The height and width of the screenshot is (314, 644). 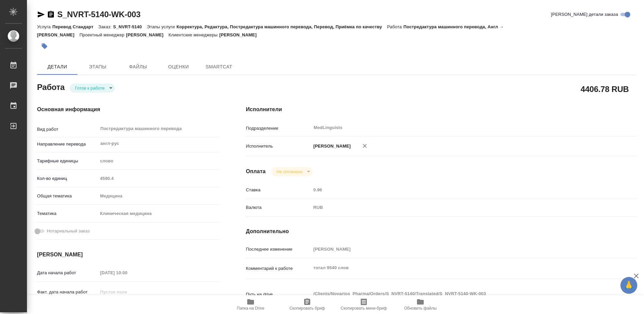 I want to click on p: Тематика, so click(x=67, y=214).